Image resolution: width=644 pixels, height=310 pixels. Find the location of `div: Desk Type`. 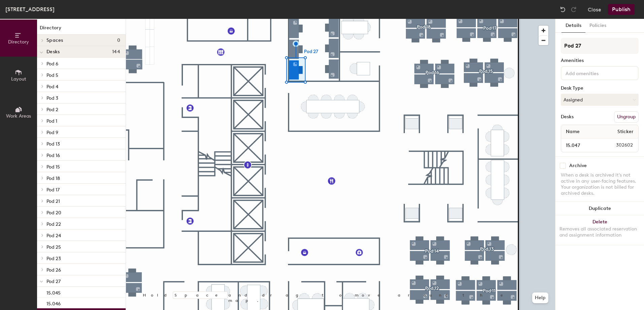

div: Desk Type is located at coordinates (599, 88).